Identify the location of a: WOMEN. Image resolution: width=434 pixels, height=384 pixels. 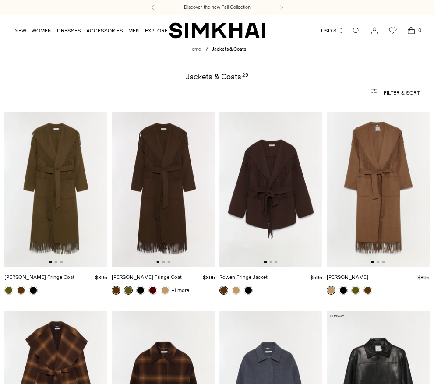
(42, 31).